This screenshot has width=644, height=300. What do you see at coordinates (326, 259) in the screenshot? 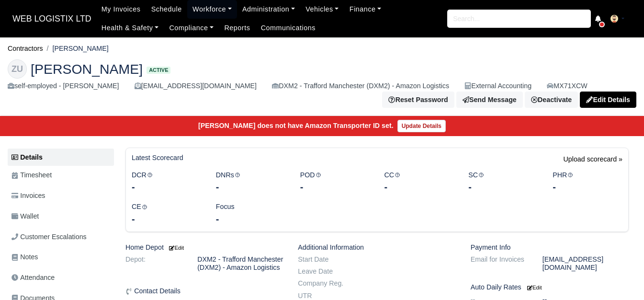
I see `dt: Start Date` at bounding box center [326, 259].